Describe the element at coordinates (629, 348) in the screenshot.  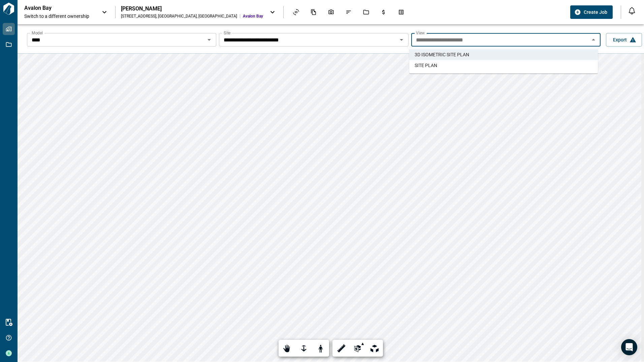
I see `div: Open Intercom Messenger` at that location.